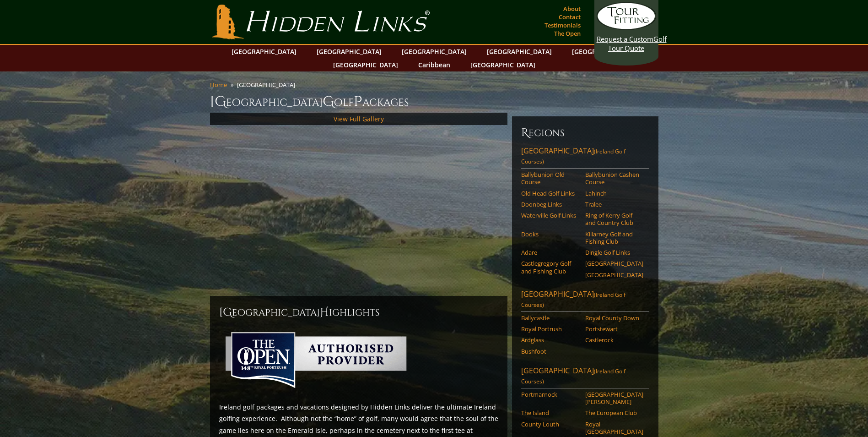 Image resolution: width=868 pixels, height=437 pixels. Describe the element at coordinates (614, 340) in the screenshot. I see `a: Castlerock` at that location.